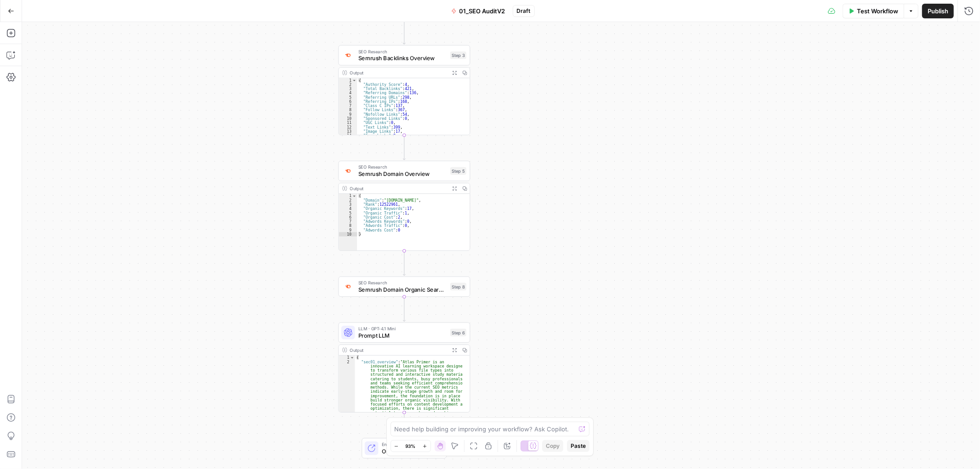 The width and height of the screenshot is (980, 469). What do you see at coordinates (458, 333) in the screenshot?
I see `div: Step 6` at bounding box center [458, 333].